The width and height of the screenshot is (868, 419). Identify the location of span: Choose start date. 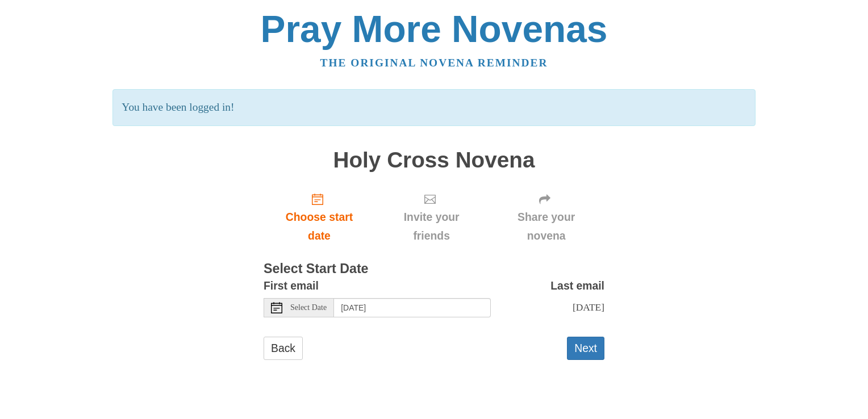
(319, 226).